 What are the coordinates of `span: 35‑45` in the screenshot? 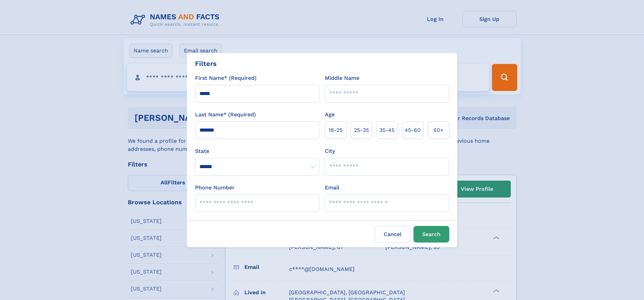 It's located at (387, 130).